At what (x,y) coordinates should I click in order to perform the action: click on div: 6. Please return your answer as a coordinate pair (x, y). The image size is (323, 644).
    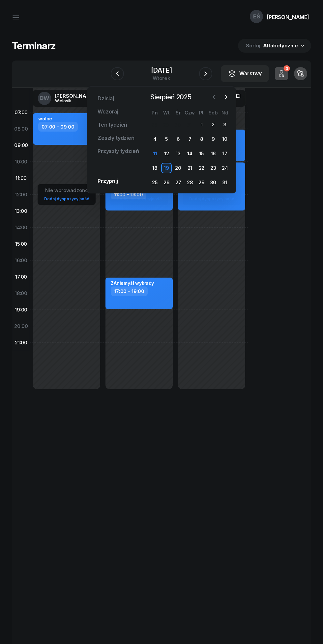
    Looking at the image, I should click on (178, 139).